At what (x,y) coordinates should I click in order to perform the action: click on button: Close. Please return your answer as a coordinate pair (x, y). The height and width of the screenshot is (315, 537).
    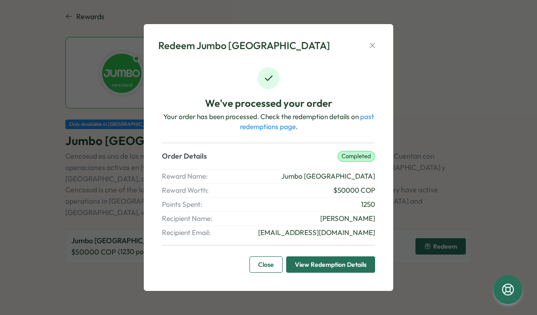
    Looking at the image, I should click on (266, 264).